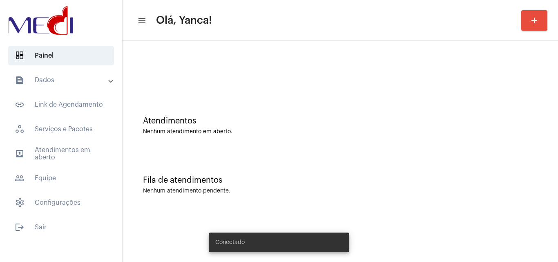 The image size is (558, 262). What do you see at coordinates (187, 191) in the screenshot?
I see `div: Nenhum atendimento pendente.` at bounding box center [187, 191].